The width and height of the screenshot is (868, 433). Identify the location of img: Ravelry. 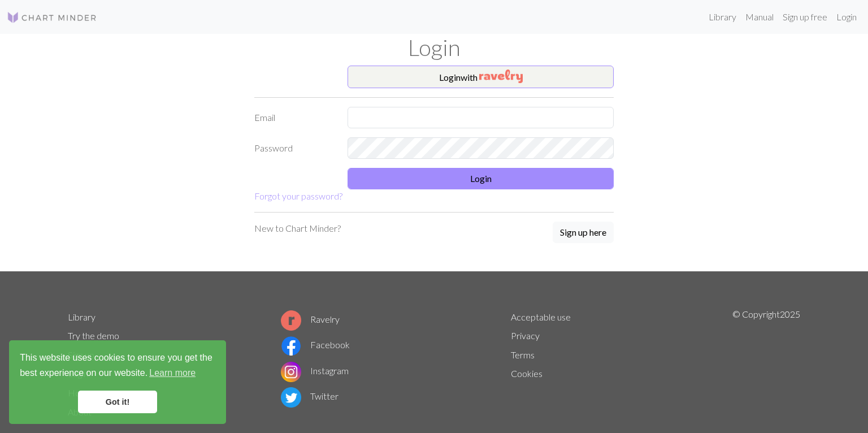
(501, 76).